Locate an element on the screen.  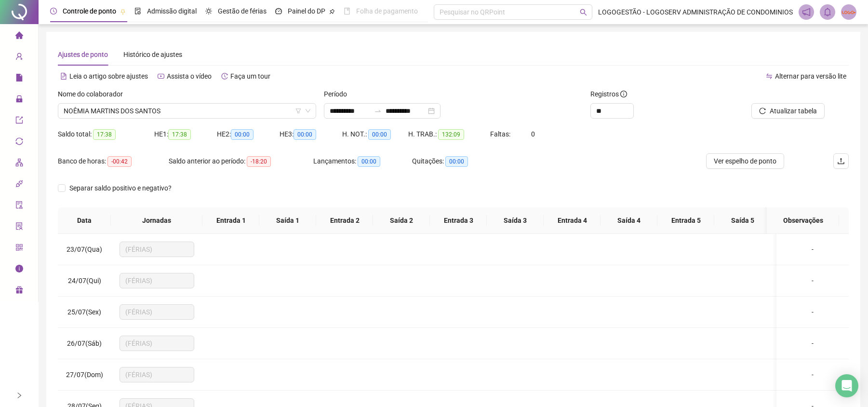
span: 0 is located at coordinates (533, 134).